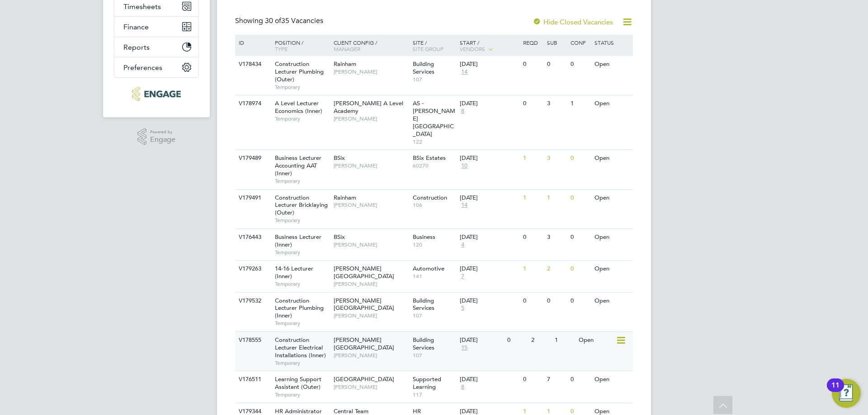  Describe the element at coordinates (434, 277) in the screenshot. I see `span: 141` at that location.